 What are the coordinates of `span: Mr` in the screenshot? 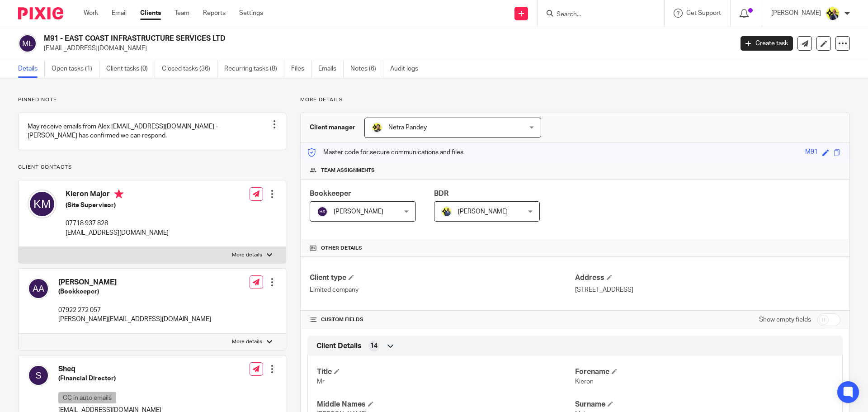 It's located at (321, 381).